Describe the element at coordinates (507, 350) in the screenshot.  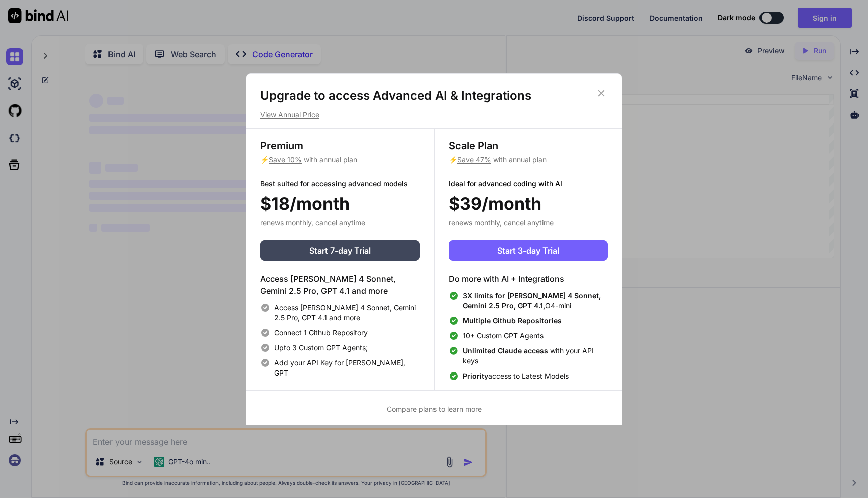
I see `span: Unlimited Claude access` at that location.